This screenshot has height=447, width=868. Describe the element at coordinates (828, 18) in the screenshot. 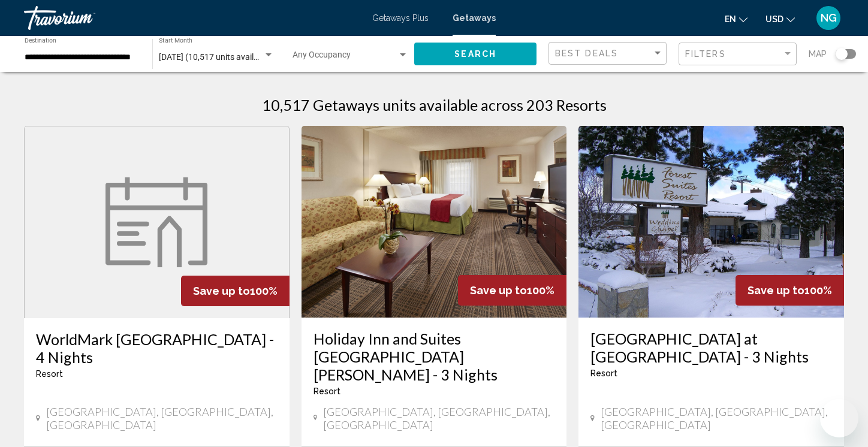

I see `button: User Menu` at that location.